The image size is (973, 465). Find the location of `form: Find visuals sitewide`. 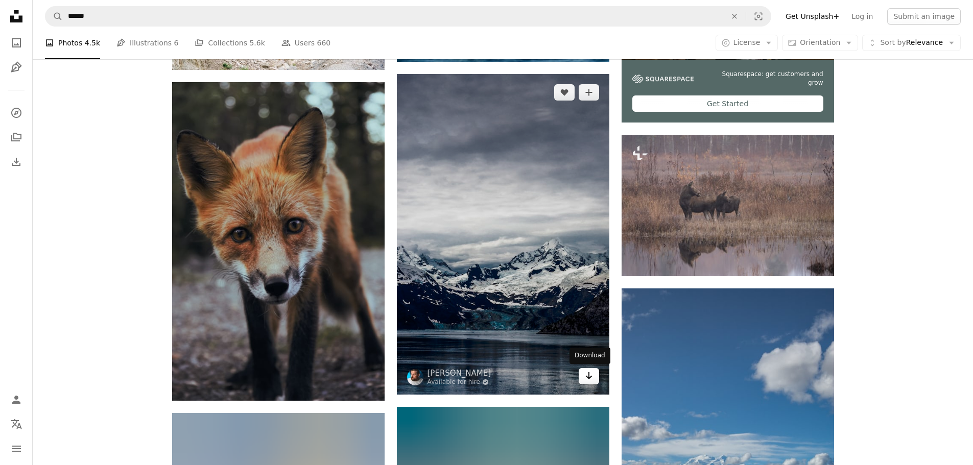

form: Find visuals sitewide is located at coordinates (408, 16).